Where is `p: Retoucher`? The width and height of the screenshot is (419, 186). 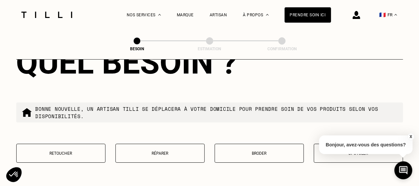 p: Retoucher is located at coordinates (61, 153).